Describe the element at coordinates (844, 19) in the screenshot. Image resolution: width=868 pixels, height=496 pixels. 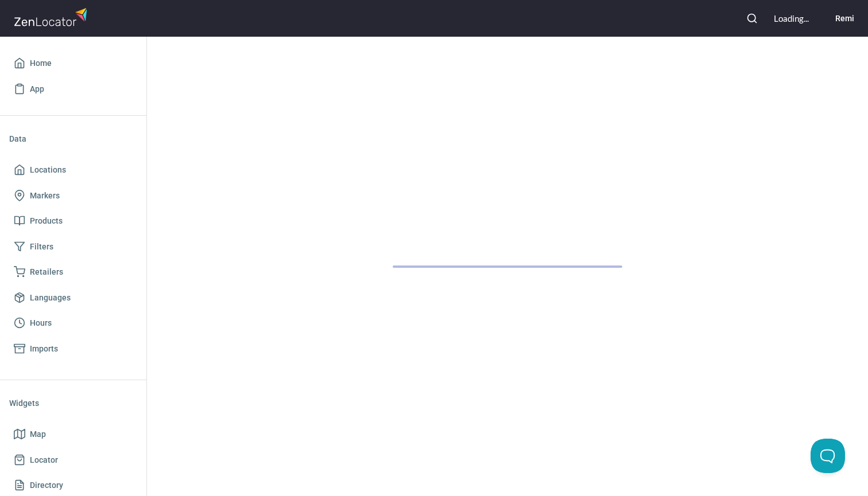
I see `h6: Remi` at that location.